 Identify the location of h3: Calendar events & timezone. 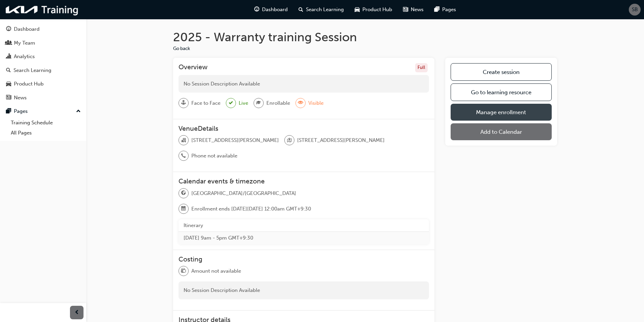
(304, 181).